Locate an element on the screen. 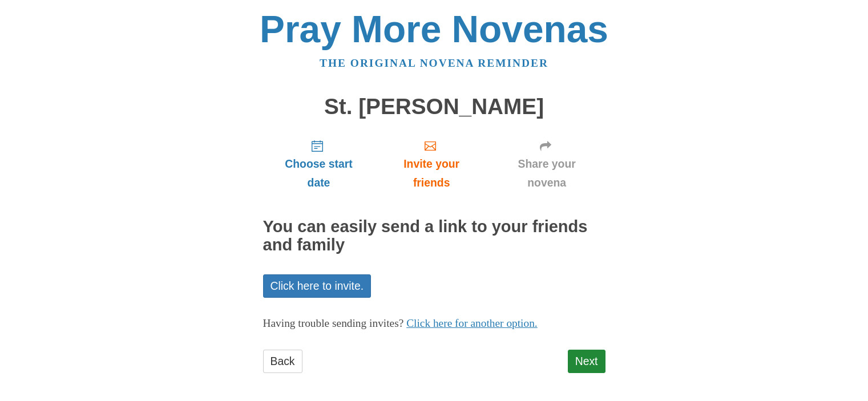  a: Click here to invite. is located at coordinates (317, 285).